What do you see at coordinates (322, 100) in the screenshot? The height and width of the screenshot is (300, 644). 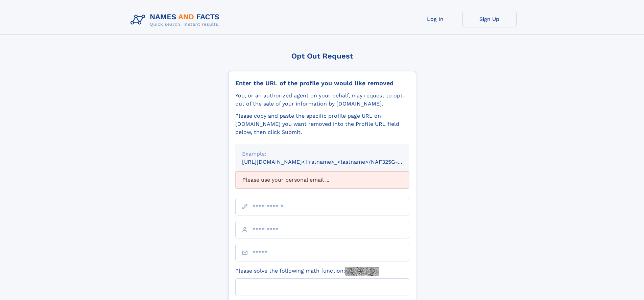 I see `div: You, or an authorized agent on your behalf, may request to opt-out of the sale of your informatio...` at bounding box center [322, 100].